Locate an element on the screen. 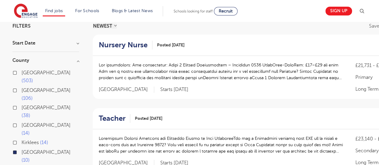  p: Lor ipsumdolors: Ame consectetur: Adipi 2 Elitsed Doeiusmodtem – Incididun 0536 UtlabOree-DoloRem... is located at coordinates (221, 71).